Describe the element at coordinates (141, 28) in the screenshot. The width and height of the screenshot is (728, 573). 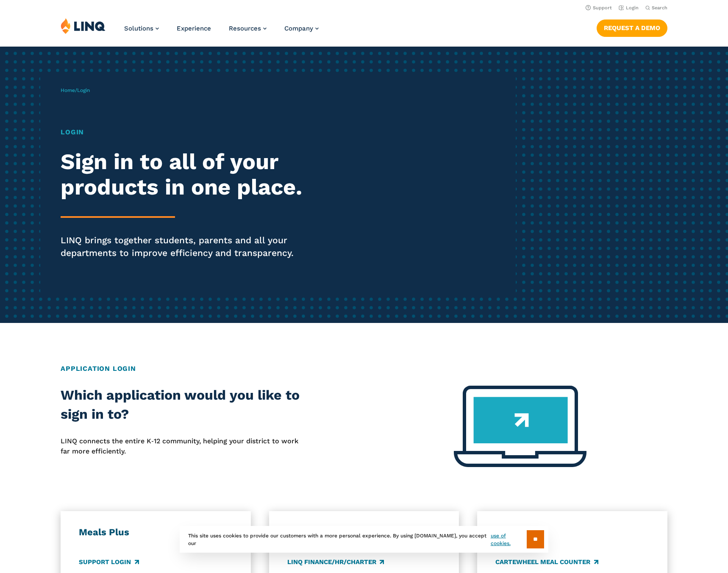
I see `a: Solutions` at that location.